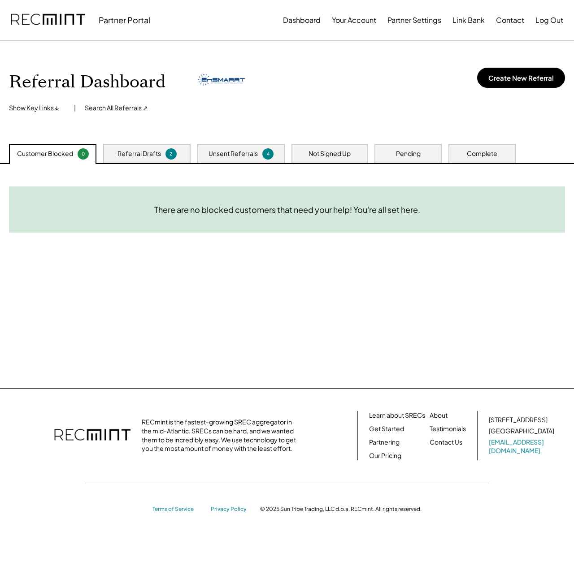 Image resolution: width=574 pixels, height=588 pixels. I want to click on button: Create New Referral, so click(521, 78).